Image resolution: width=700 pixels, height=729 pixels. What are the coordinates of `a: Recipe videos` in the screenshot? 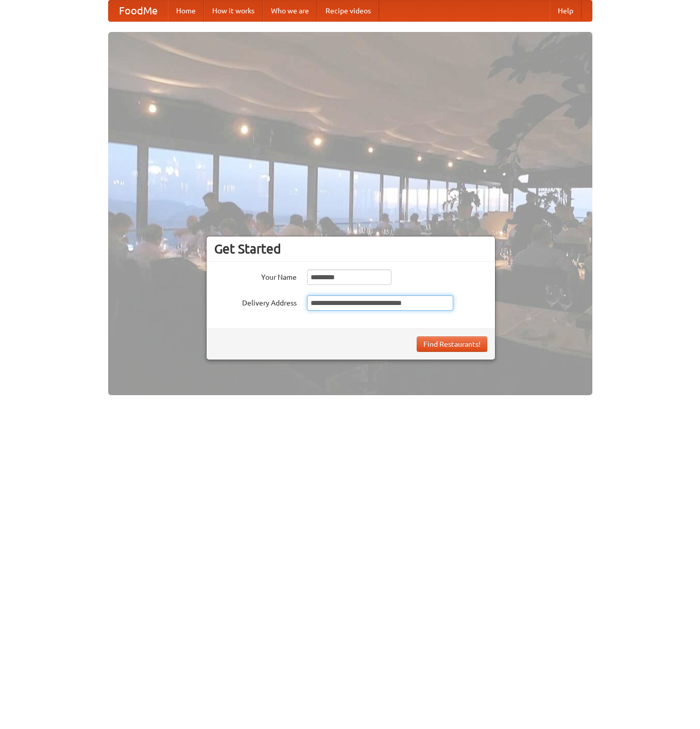 It's located at (348, 11).